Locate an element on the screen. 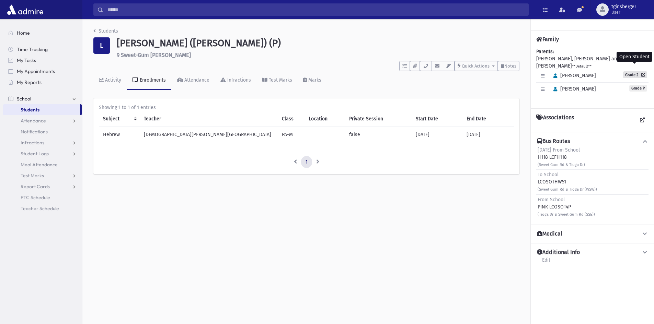 This screenshot has height=324, width=654. a: My Reports is located at coordinates (42, 82).